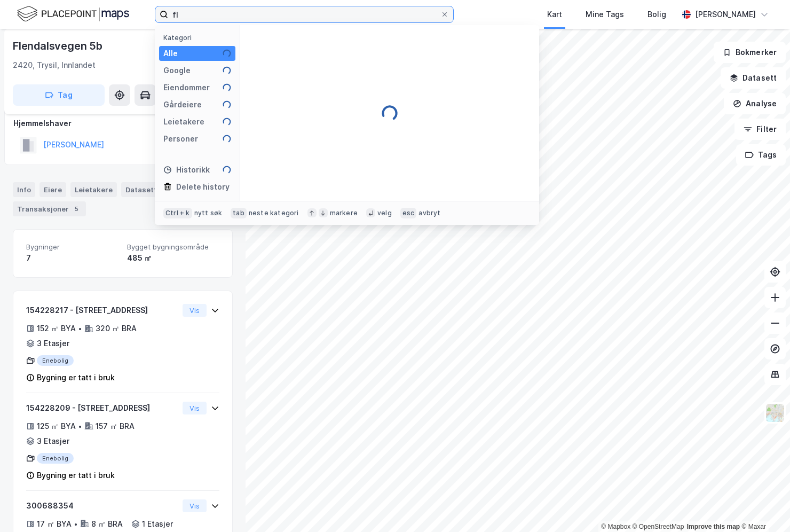  Describe the element at coordinates (116, 328) in the screenshot. I see `div: 320 ㎡ BRA` at that location.